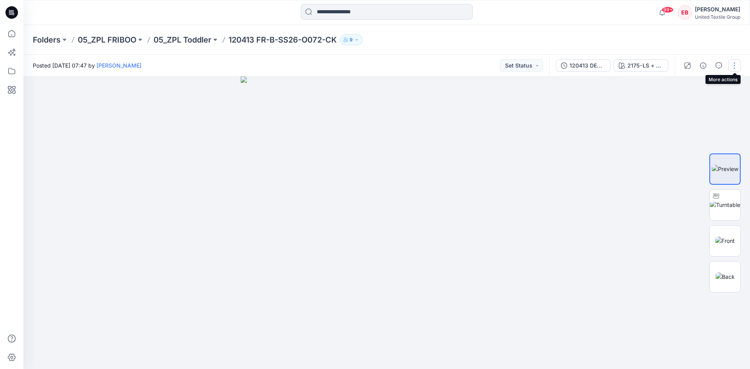  Describe the element at coordinates (725, 169) in the screenshot. I see `img: Preview` at that location.